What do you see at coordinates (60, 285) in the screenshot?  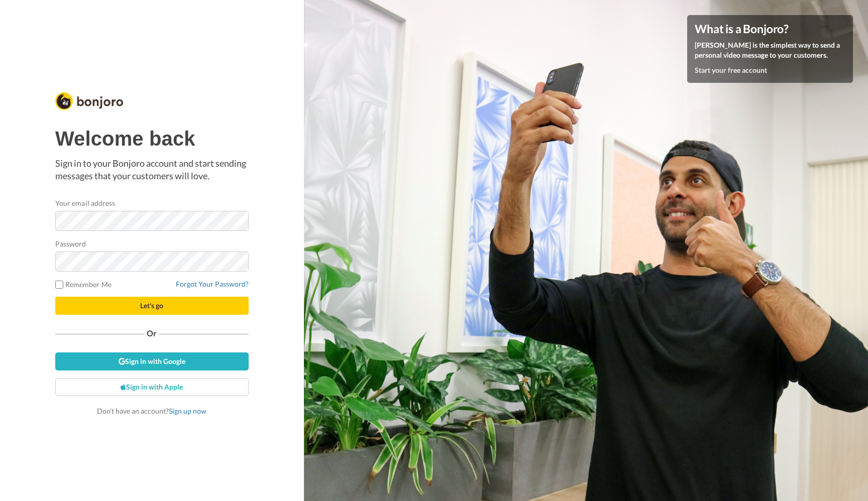 I see `input: Remember Me` at bounding box center [60, 285].